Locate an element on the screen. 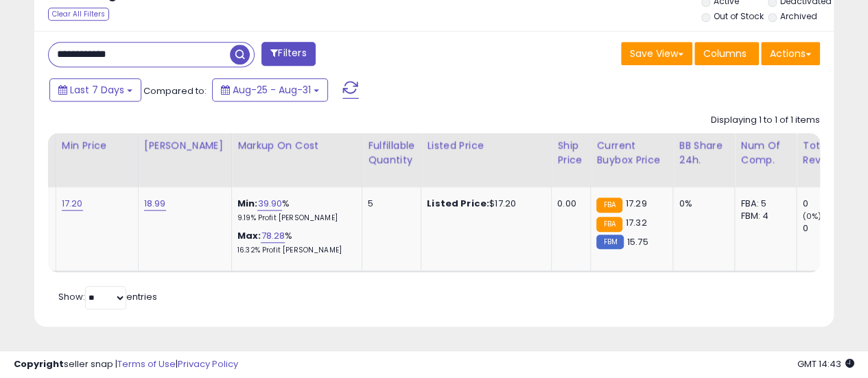 The height and width of the screenshot is (378, 868). div: Displaying 1 to 1 of 1 items is located at coordinates (765, 120).